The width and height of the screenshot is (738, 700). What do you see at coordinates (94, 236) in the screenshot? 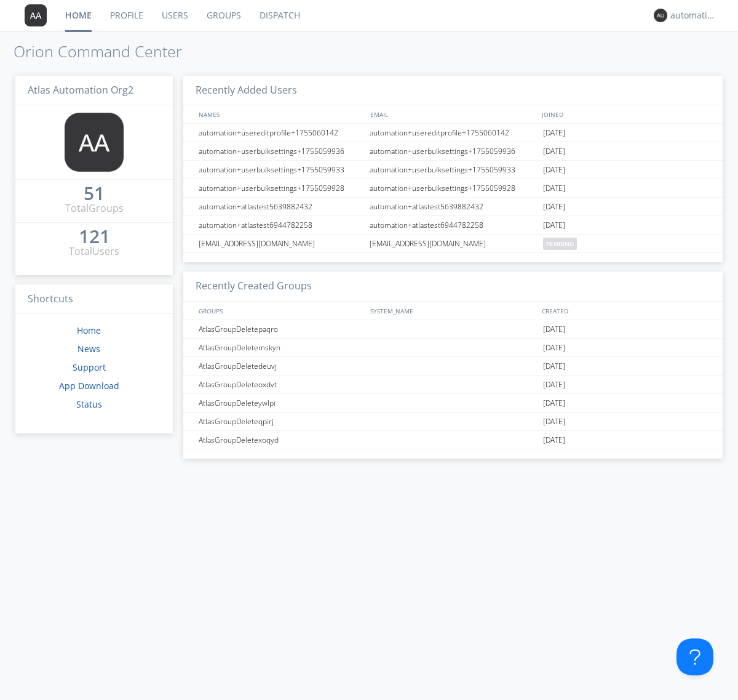
I see `div: 121` at bounding box center [94, 236].